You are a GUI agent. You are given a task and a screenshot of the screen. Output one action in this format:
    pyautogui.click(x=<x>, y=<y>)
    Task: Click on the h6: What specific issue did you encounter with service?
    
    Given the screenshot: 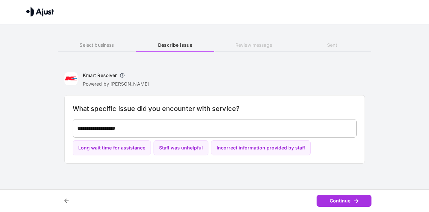 What is the action you would take?
    pyautogui.click(x=215, y=108)
    